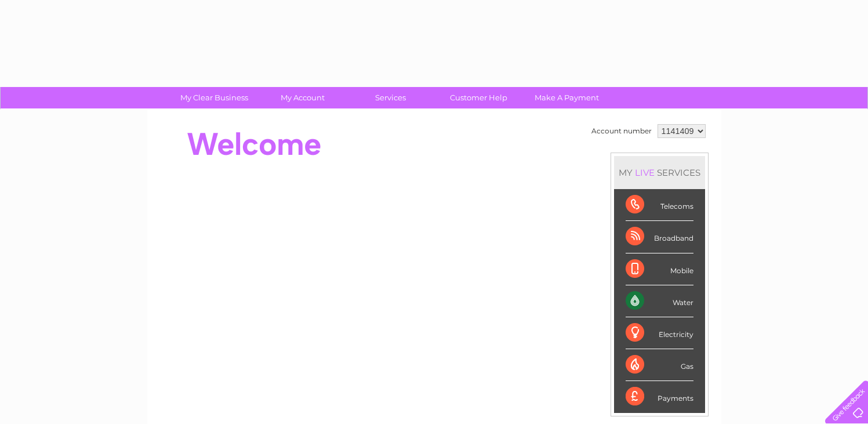 This screenshot has height=424, width=868. Describe the element at coordinates (214, 97) in the screenshot. I see `a: My Clear Business` at that location.